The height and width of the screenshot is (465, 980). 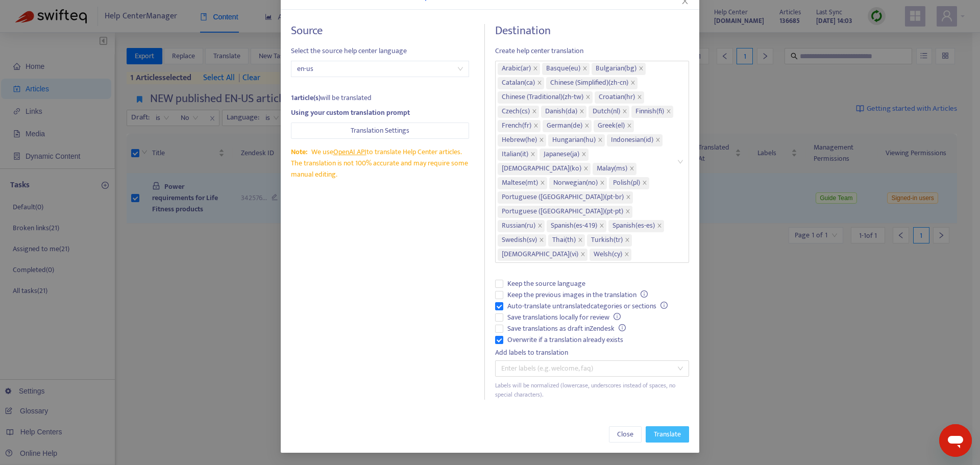 I want to click on span: Arabic ( ar ), so click(x=516, y=69).